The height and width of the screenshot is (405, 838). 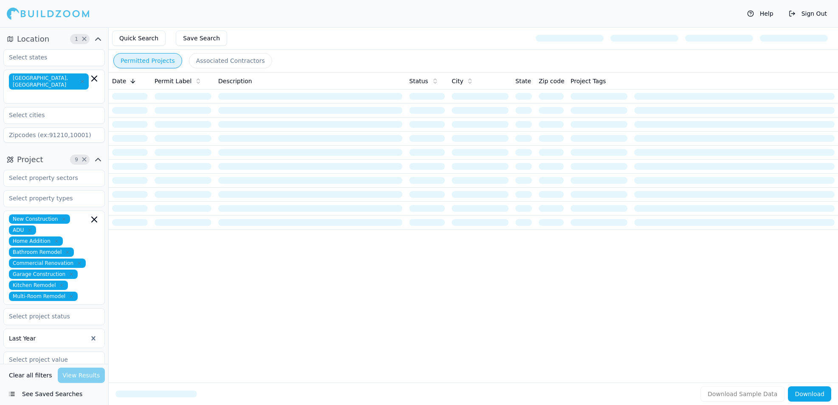 What do you see at coordinates (30, 160) in the screenshot?
I see `span: Project` at bounding box center [30, 160].